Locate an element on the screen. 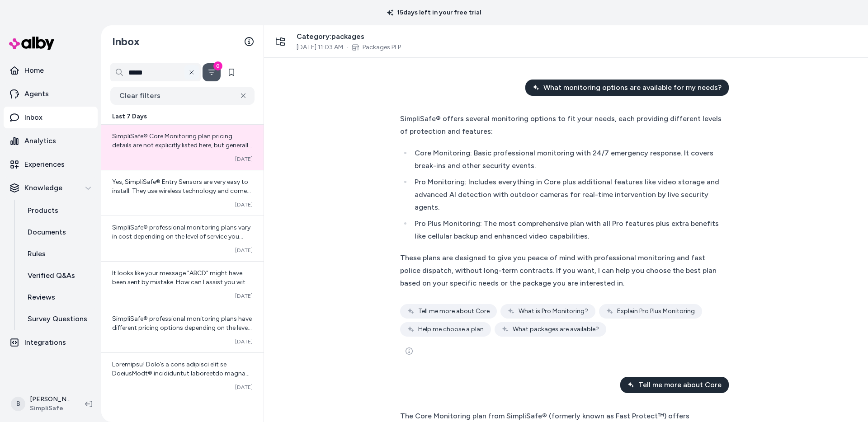 The width and height of the screenshot is (868, 422). a: SimpliSafe® professional monitoring plans vary in cost depending on the level of service you choo... is located at coordinates (182, 238).